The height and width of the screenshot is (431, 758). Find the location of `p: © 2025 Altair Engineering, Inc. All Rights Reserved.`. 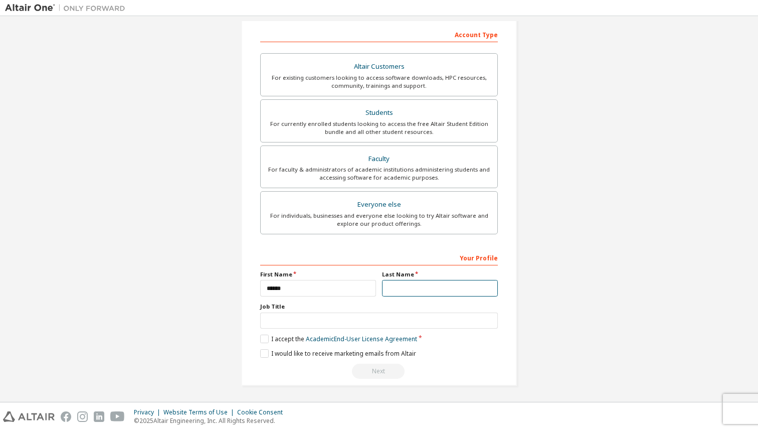

p: © 2025 Altair Engineering, Inc. All Rights Reserved. is located at coordinates (211, 420).